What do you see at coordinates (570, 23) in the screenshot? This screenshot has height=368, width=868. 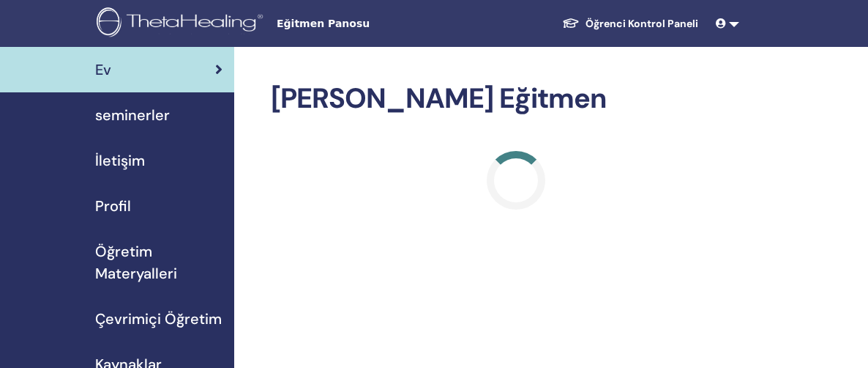 I see `img: graduation-cap-white.svg` at bounding box center [570, 23].